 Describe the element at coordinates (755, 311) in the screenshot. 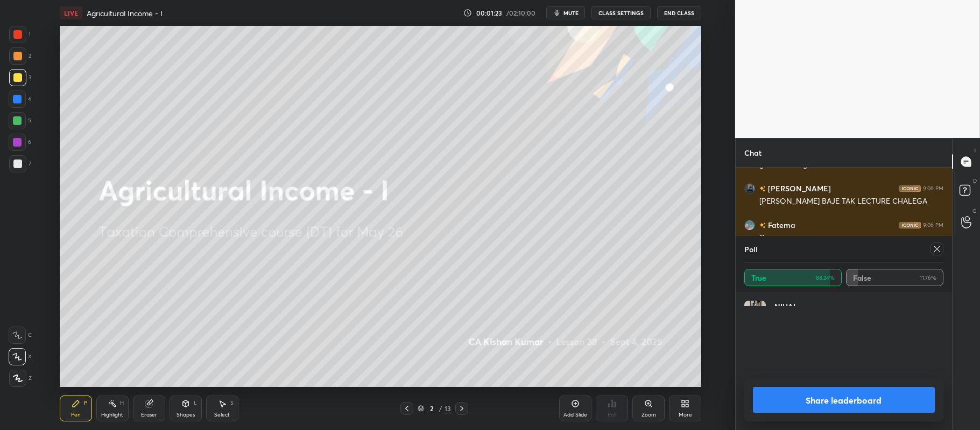

I see `img: ace87823c2164421afcb14db9382922f.jpg` at that location.